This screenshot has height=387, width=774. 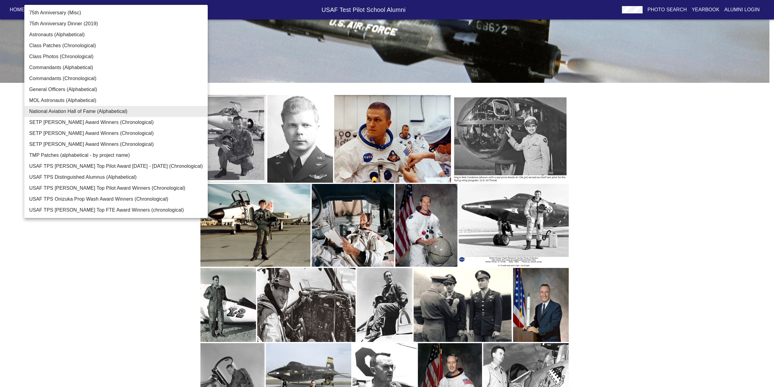 I want to click on li: TMP Patches (alphabetical - by project name), so click(x=116, y=155).